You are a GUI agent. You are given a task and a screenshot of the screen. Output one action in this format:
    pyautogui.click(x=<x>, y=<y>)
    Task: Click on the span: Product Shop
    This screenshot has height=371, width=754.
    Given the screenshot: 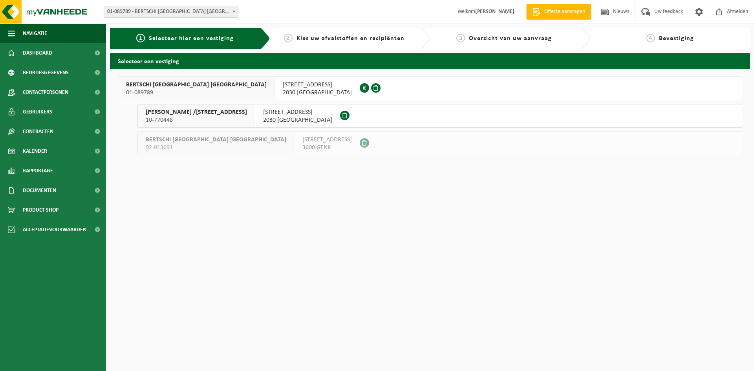 What is the action you would take?
    pyautogui.click(x=40, y=210)
    